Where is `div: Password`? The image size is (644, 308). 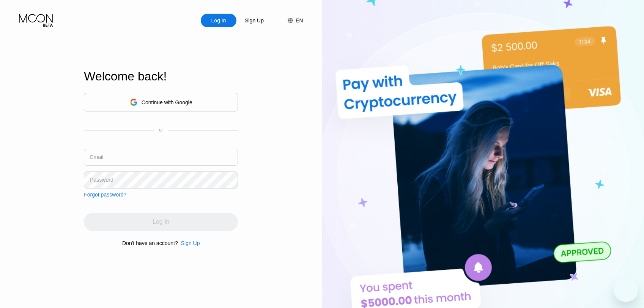
div: Password is located at coordinates (101, 180).